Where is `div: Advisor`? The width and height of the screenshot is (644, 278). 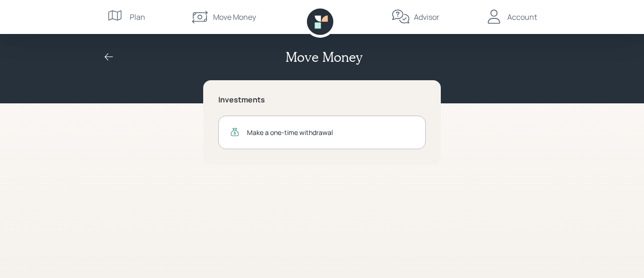 div: Advisor is located at coordinates (427, 17).